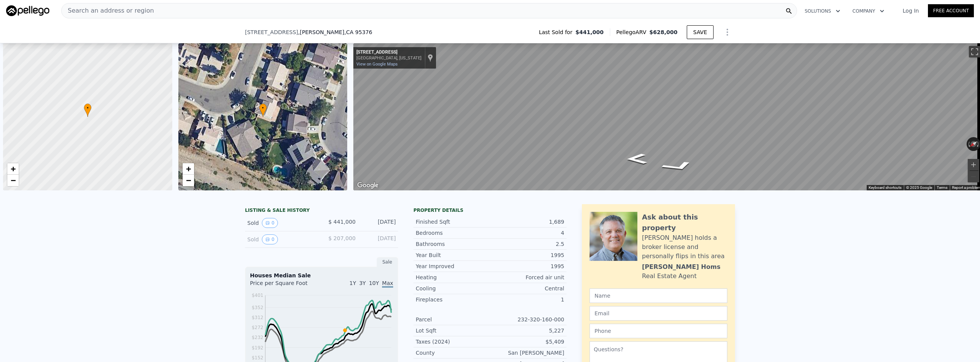 The height and width of the screenshot is (362, 980). I want to click on button: Keyboard shortcuts, so click(885, 188).